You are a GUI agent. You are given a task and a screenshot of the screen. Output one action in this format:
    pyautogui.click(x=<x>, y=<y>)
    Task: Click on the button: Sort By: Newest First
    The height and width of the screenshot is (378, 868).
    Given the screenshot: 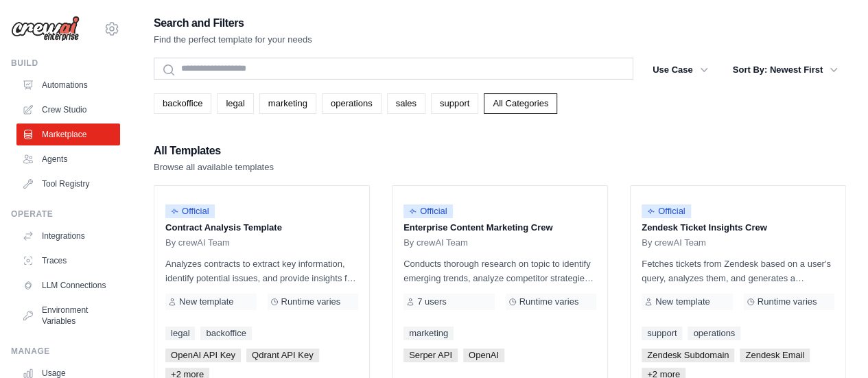 What is the action you would take?
    pyautogui.click(x=785, y=70)
    